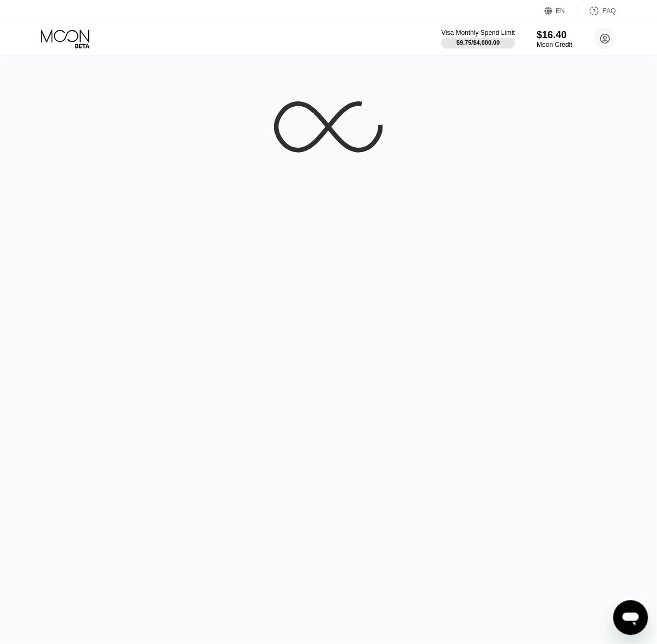  Describe the element at coordinates (478, 43) in the screenshot. I see `div: $9.75 / $4,000.00` at that location.